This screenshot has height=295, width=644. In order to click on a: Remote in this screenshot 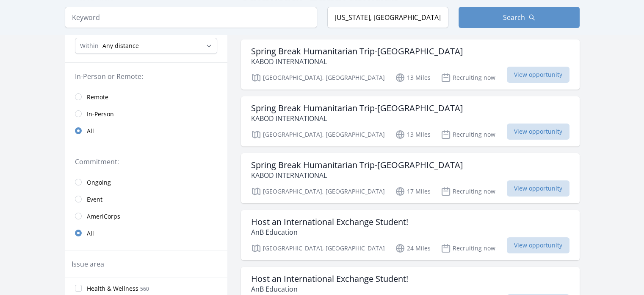, I will do `click(146, 97)`.